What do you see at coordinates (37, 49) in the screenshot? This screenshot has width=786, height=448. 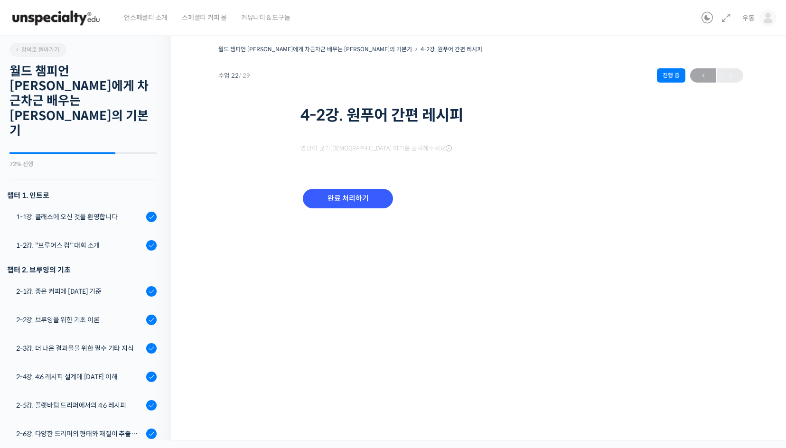 I see `span: 강의로 돌아가기` at bounding box center [37, 49].